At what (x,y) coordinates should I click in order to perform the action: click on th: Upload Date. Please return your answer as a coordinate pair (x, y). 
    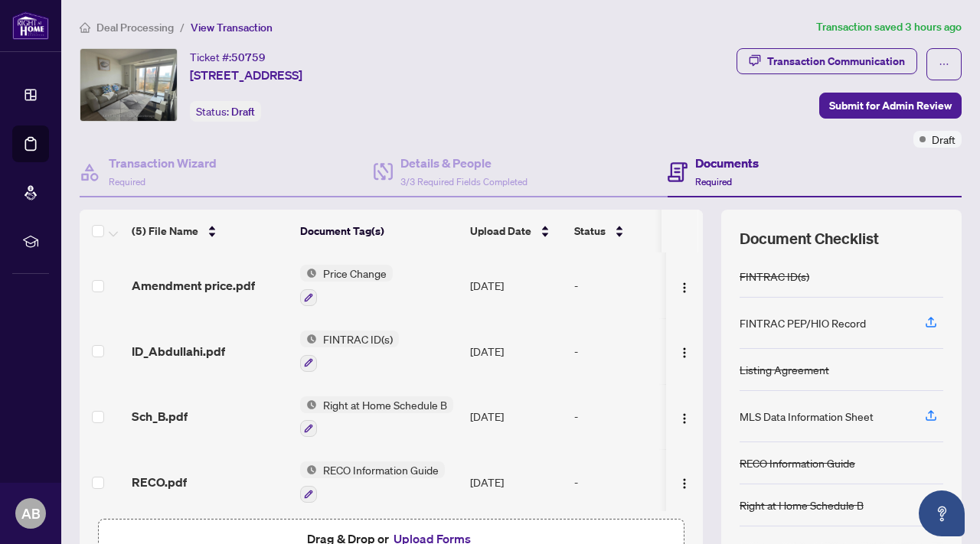
    Looking at the image, I should click on (516, 231).